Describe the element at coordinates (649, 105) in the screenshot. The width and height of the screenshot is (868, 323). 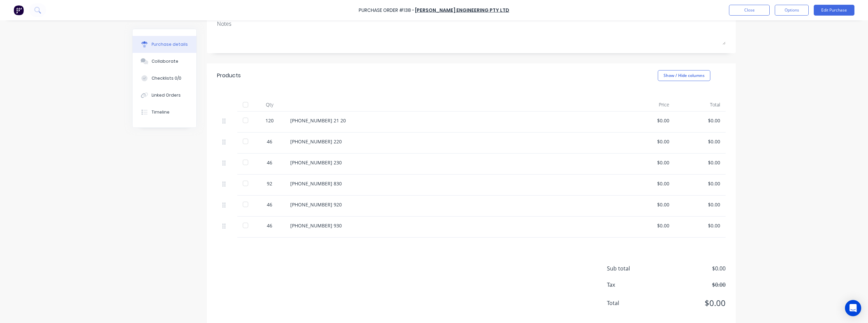
I see `div: Price` at that location.